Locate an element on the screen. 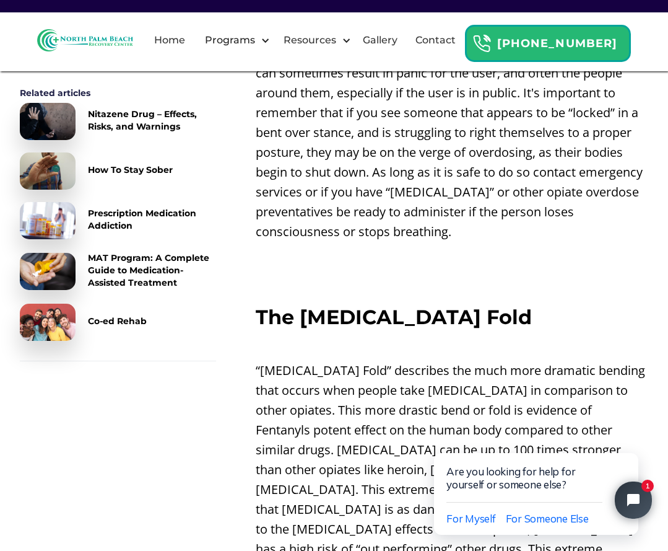 This screenshot has height=551, width=668. button: For Myself is located at coordinates (63, 105).